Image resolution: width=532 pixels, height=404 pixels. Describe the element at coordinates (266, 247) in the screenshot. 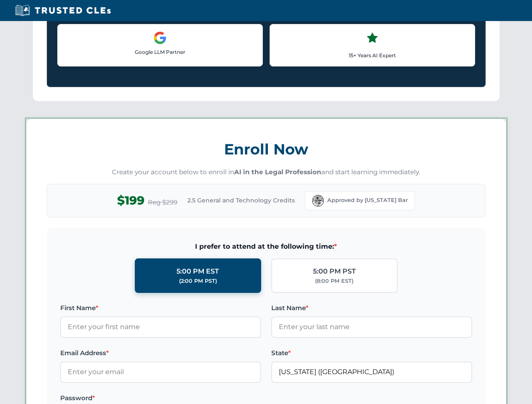

I see `span: I prefer to attend at the following time:` at that location.